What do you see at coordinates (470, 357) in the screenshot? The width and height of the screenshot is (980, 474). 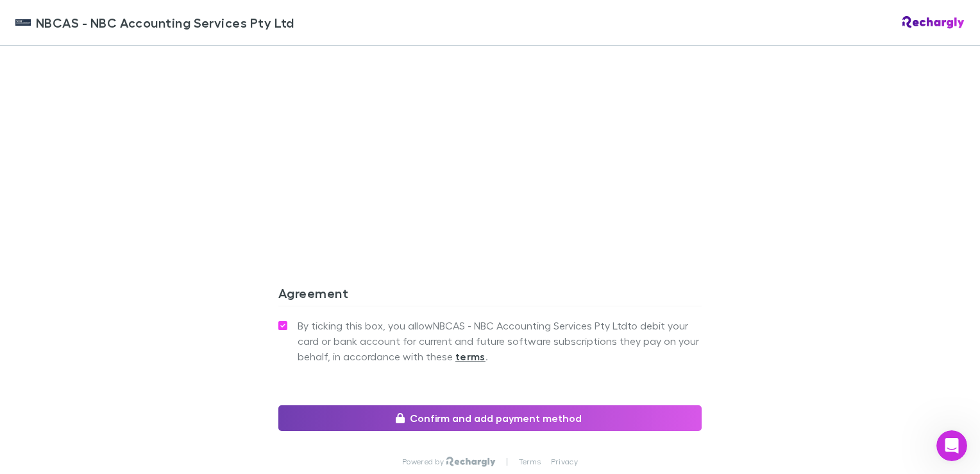 I see `strong: terms` at bounding box center [470, 357].